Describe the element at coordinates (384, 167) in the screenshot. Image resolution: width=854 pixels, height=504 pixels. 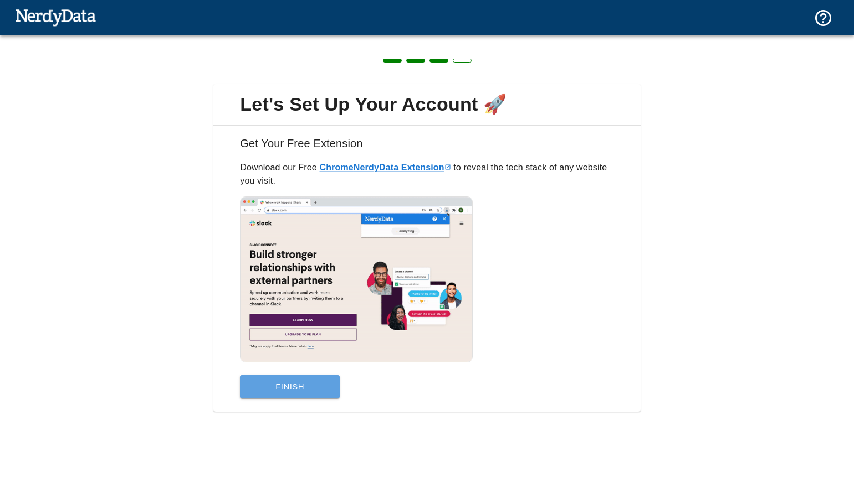
I see `a: ChromeNerdyData Extension` at that location.